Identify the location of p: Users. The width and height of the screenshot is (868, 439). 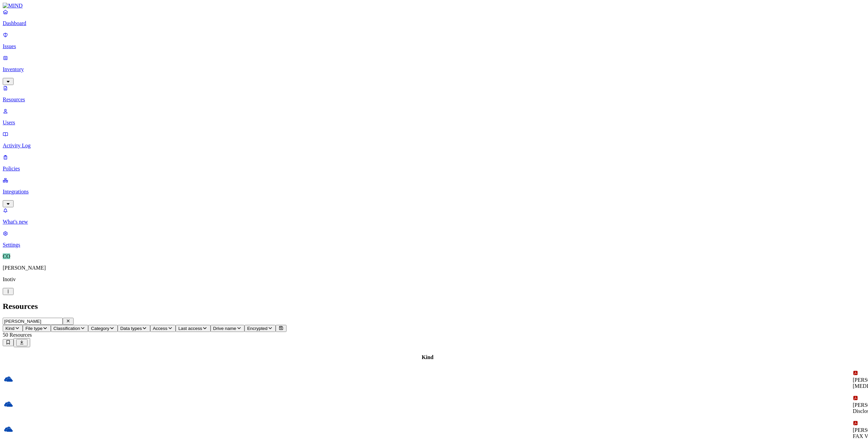
(434, 122).